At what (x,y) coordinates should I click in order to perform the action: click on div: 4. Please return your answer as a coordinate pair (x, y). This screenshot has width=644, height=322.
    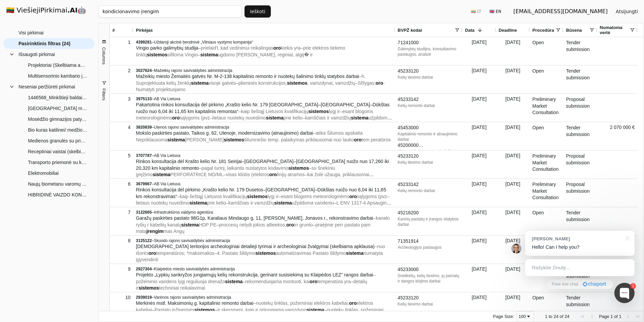
    Looking at the image, I should click on (121, 127).